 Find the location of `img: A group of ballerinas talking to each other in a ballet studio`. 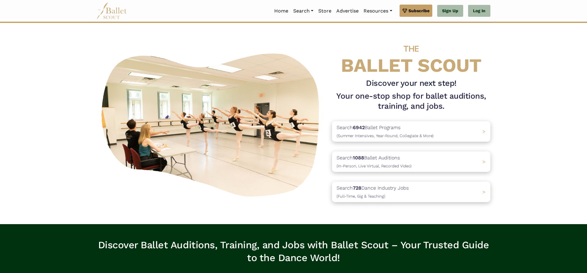

img: A group of ballerinas talking to each other in a ballet studio is located at coordinates (212, 124).